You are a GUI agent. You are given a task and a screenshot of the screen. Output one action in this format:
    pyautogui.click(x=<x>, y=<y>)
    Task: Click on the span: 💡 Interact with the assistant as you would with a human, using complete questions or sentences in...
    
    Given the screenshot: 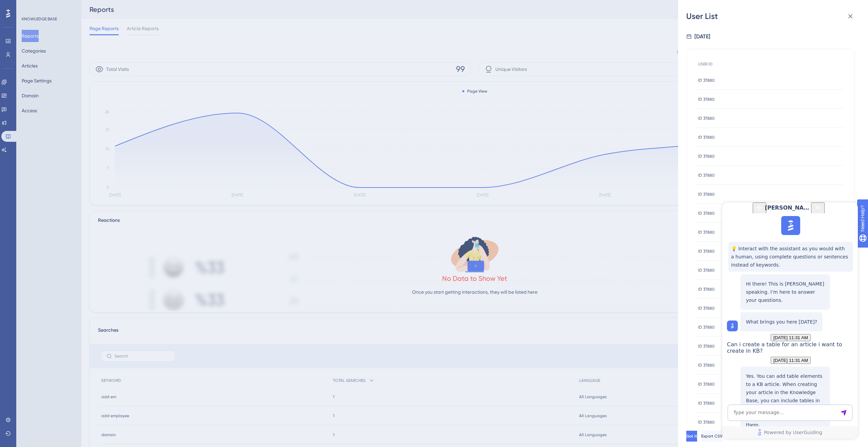 What is the action you would take?
    pyautogui.click(x=68, y=54)
    